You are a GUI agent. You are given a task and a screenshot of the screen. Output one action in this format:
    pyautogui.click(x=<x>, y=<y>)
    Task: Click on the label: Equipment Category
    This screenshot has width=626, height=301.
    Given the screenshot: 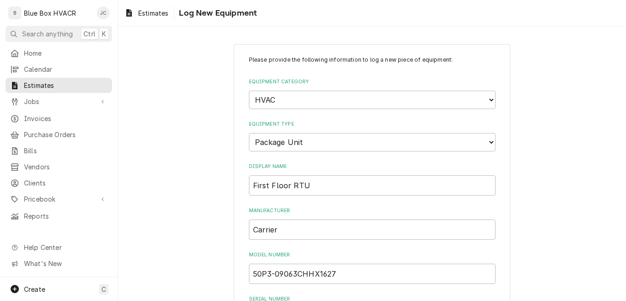 What is the action you would take?
    pyautogui.click(x=372, y=82)
    